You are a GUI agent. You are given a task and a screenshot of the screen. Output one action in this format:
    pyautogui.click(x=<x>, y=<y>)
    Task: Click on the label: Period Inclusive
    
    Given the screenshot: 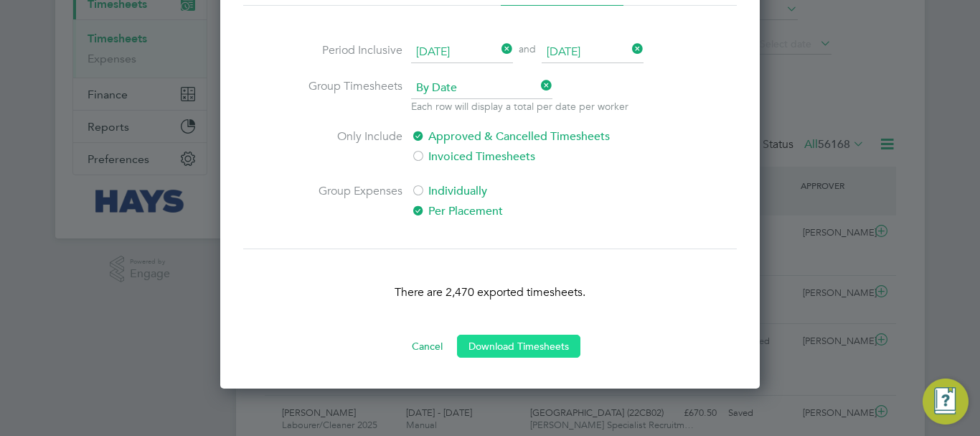 What is the action you would take?
    pyautogui.click(x=349, y=51)
    